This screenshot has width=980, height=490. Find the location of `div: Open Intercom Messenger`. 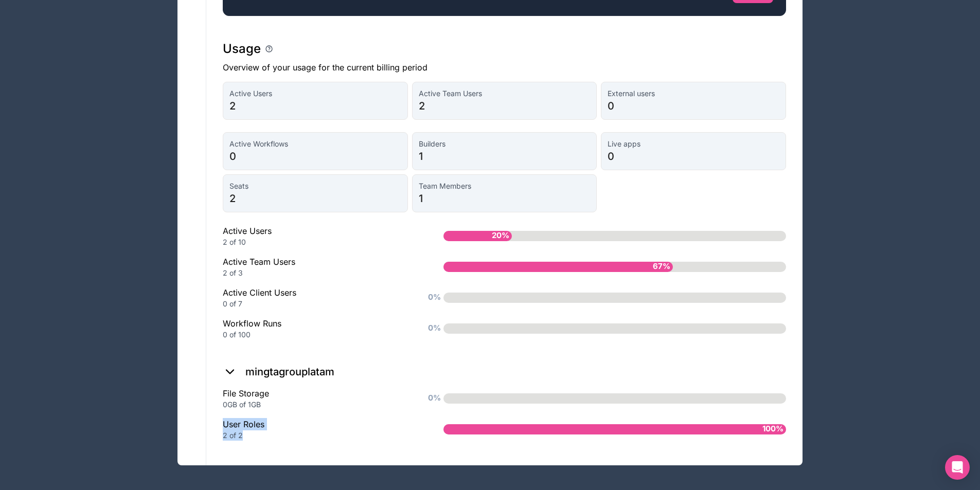

div: Open Intercom Messenger is located at coordinates (957, 467).